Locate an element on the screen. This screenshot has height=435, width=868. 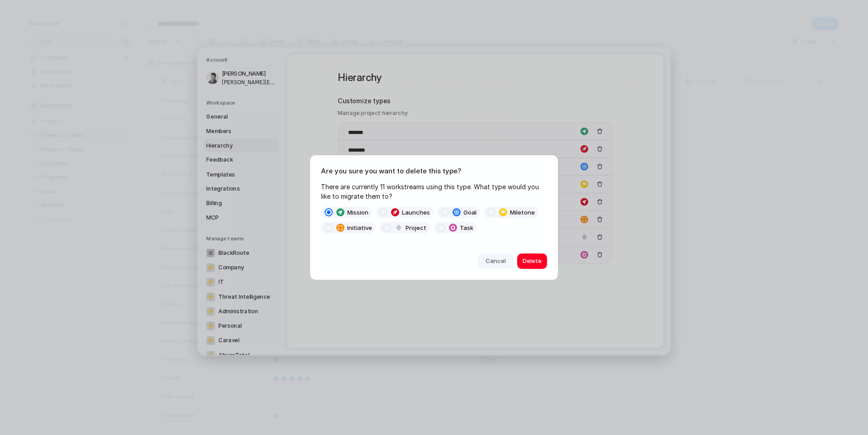
span: Cancel is located at coordinates (495, 261).